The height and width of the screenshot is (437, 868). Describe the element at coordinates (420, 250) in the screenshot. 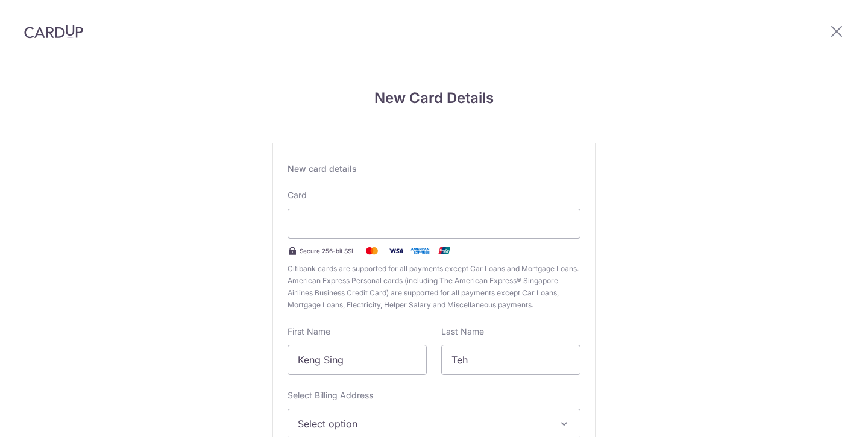

I see `img: .alt.amex` at that location.